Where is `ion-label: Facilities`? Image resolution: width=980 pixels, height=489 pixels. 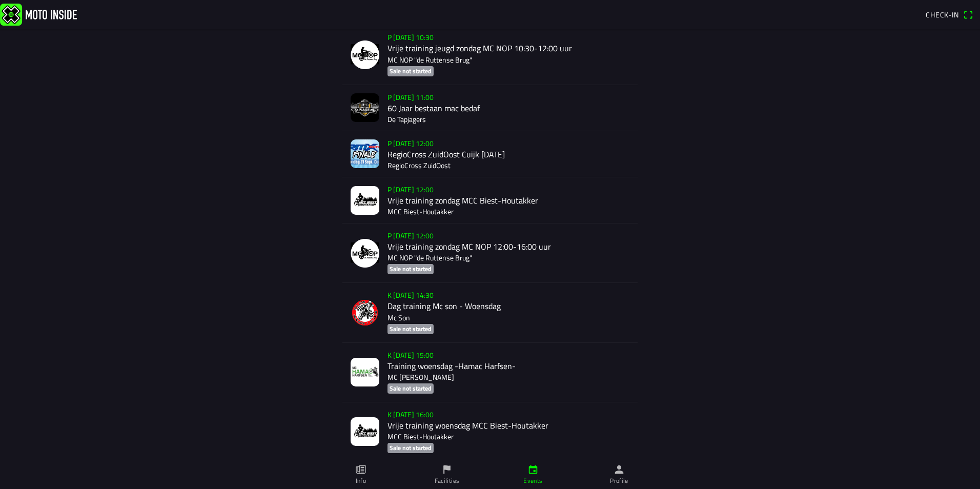
ion-label: Facilities is located at coordinates (447, 480).